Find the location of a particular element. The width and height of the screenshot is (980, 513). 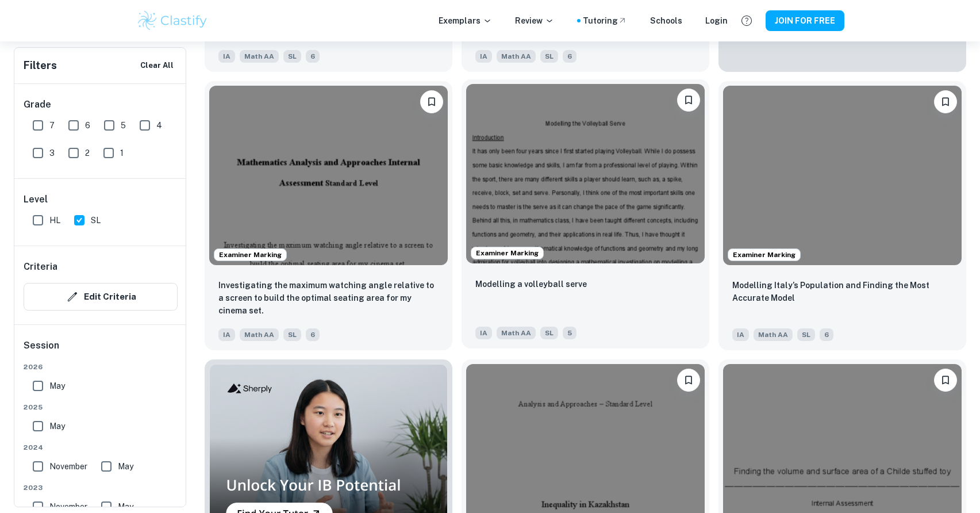

span: 2025 is located at coordinates (101, 407).